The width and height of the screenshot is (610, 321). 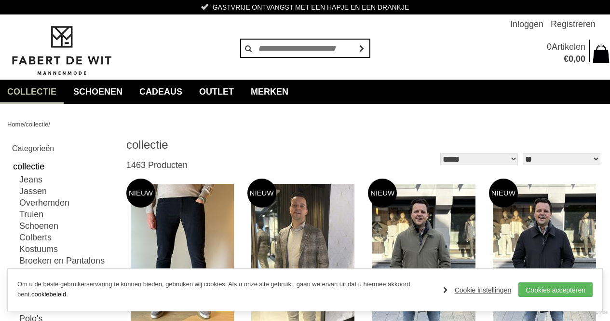 I want to click on a: T-shirts, so click(x=67, y=272).